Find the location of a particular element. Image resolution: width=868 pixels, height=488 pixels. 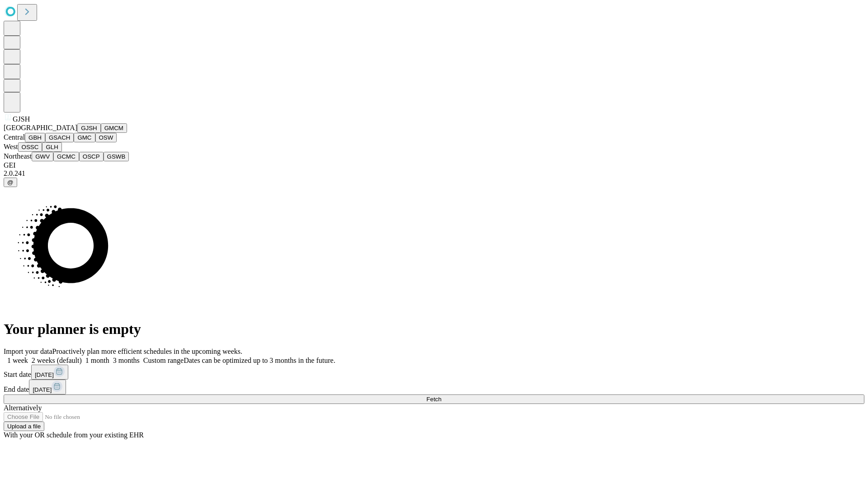

button: GMC is located at coordinates (84, 137).